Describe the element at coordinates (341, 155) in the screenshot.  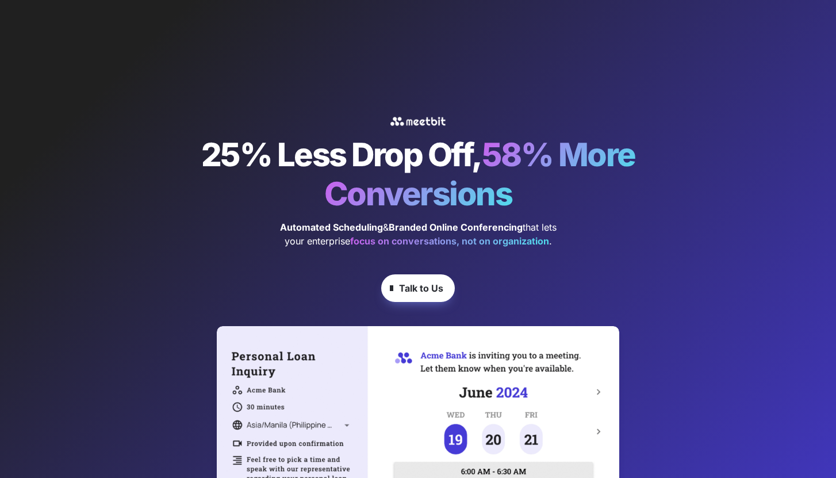
I see `span: 25% Less Drop Off,` at that location.